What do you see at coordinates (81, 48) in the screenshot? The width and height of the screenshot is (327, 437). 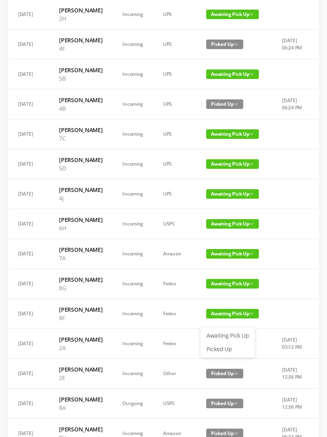 I see `p: 4F` at bounding box center [81, 48].